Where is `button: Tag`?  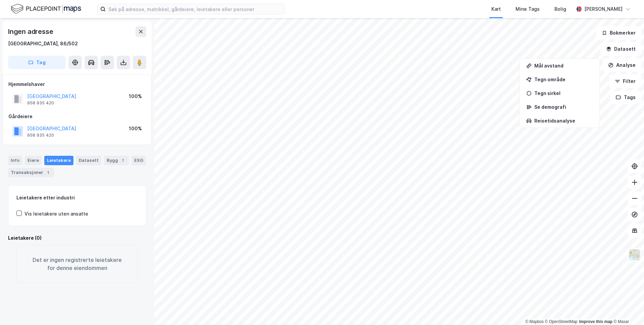
button: Tag is located at coordinates (37, 62).